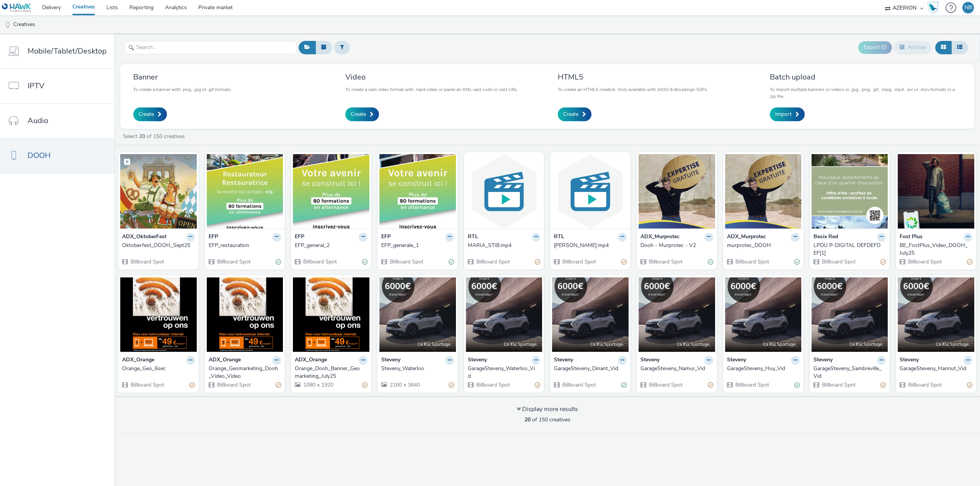  I want to click on a: Import, so click(787, 114).